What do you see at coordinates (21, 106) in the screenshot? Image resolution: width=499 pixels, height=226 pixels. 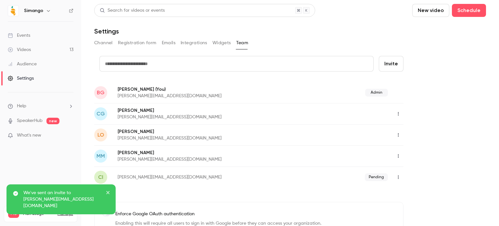 I see `span: Help` at bounding box center [21, 106].